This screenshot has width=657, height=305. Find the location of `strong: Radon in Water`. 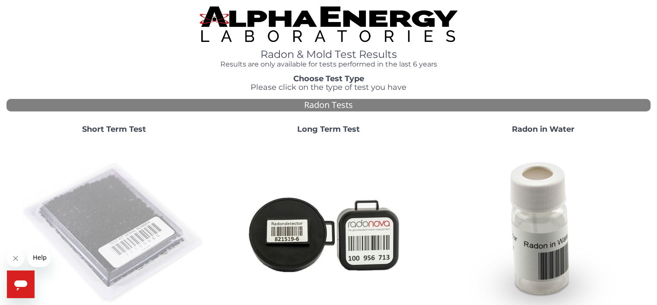

strong: Radon in Water is located at coordinates (543, 129).